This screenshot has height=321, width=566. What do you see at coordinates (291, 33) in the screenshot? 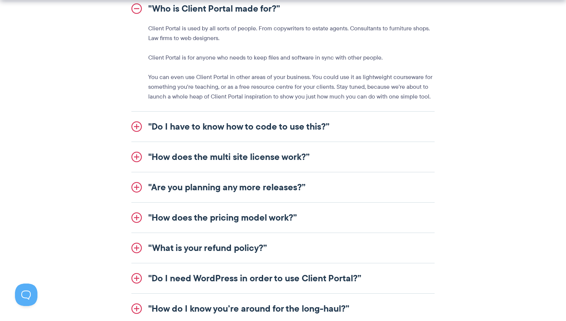
I see `p: Client Portal is used by all sorts of people. From copywriters to estate agents. Consultants to f...` at bounding box center [291, 33].